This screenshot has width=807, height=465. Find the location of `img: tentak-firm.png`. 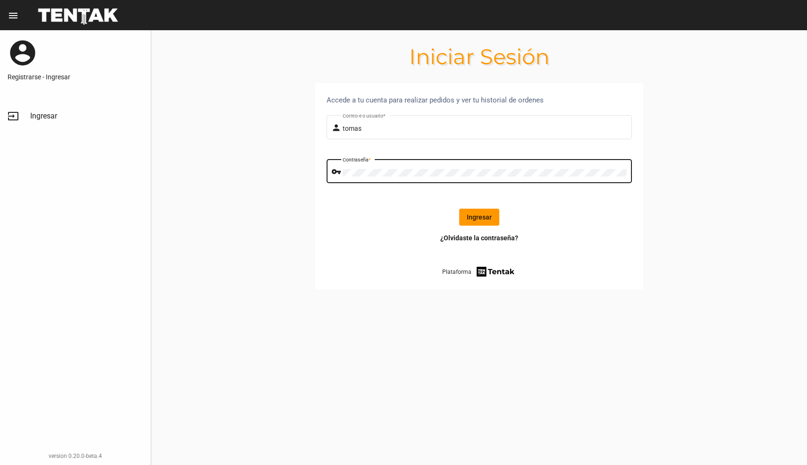

img: tentak-firm.png is located at coordinates (496, 271).